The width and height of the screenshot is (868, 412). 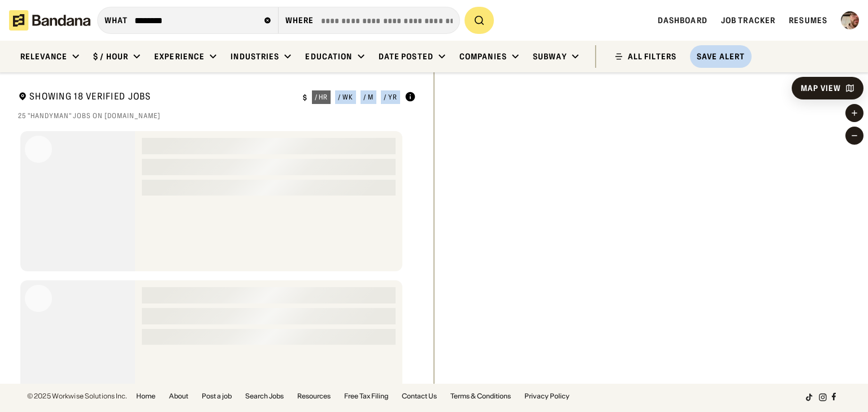 I want to click on a: Free Tax Filing, so click(x=367, y=396).